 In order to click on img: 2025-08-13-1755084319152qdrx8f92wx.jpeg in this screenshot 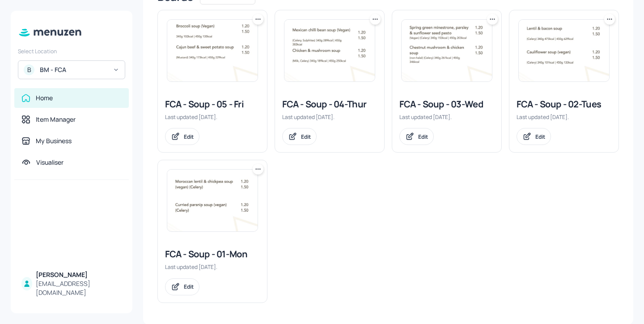, I will do `click(213, 50)`.